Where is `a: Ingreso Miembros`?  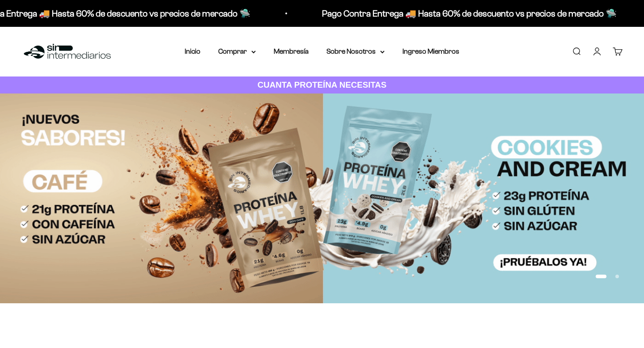 a: Ingreso Miembros is located at coordinates (430, 51).